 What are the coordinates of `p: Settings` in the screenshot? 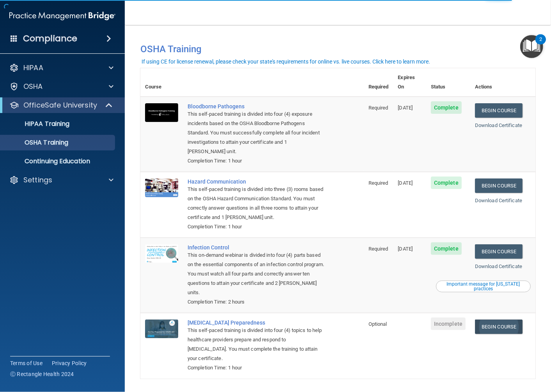 It's located at (38, 180).